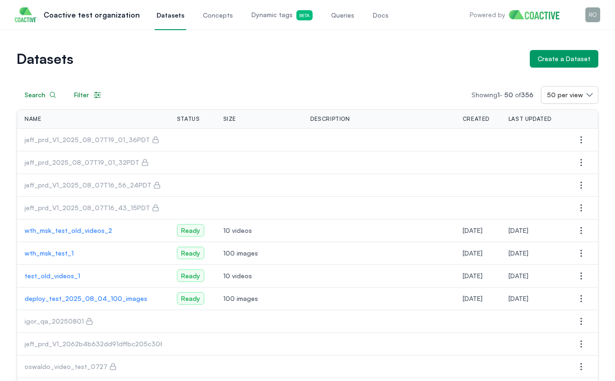 This screenshot has width=615, height=381. I want to click on button: Filter, so click(88, 95).